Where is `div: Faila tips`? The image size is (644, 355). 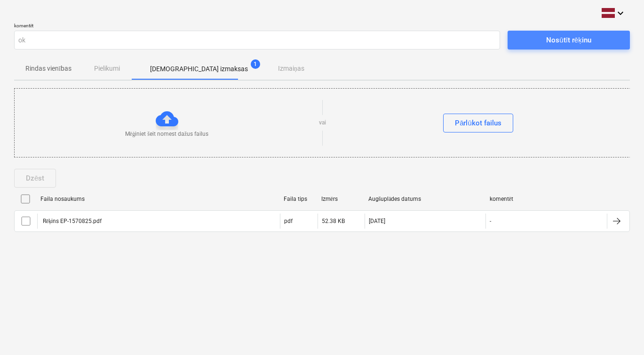
div: Faila tips is located at coordinates (299, 198).